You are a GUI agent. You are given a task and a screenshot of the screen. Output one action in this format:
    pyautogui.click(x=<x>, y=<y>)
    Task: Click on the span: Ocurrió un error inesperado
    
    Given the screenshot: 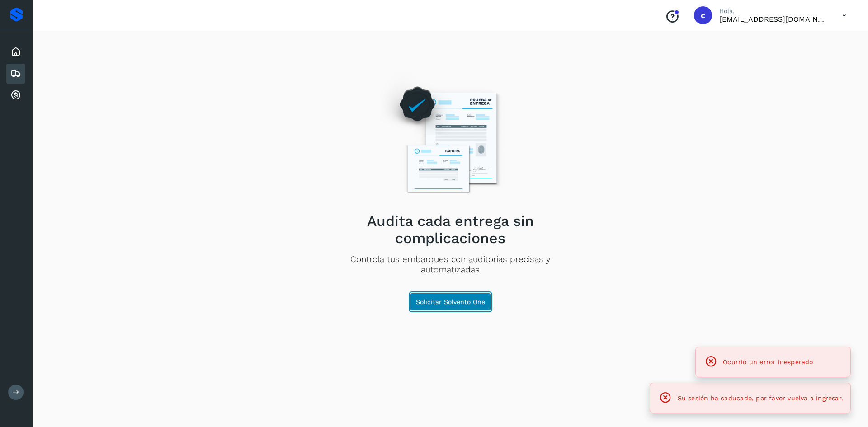 What is the action you would take?
    pyautogui.click(x=768, y=362)
    